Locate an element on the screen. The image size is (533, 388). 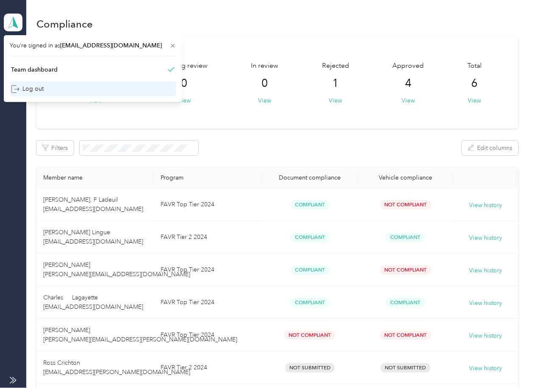
span: Approved is located at coordinates (409, 66).